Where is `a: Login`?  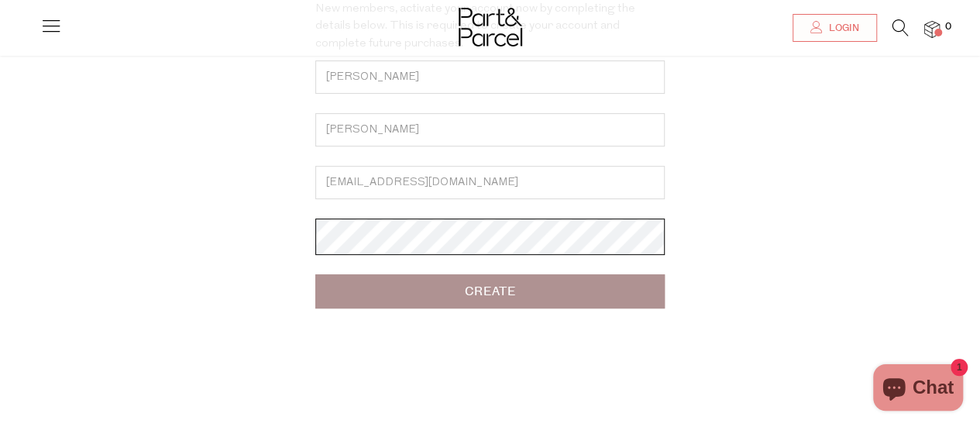
a: Login is located at coordinates (834, 28).